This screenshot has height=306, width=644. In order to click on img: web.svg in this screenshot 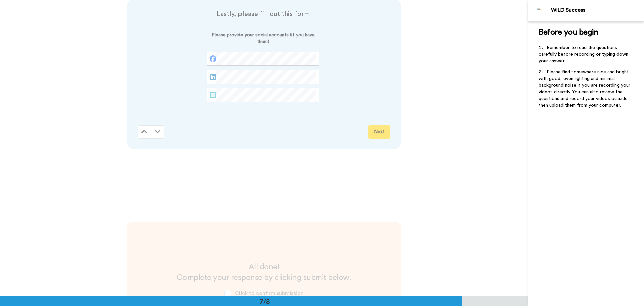, I will do `click(213, 95)`.